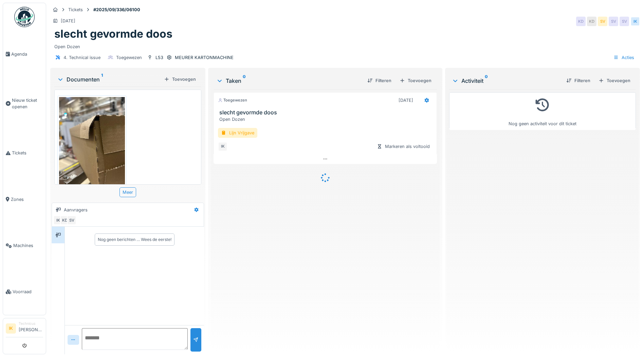 Image resolution: width=644 pixels, height=357 pixels. Describe the element at coordinates (102, 79) in the screenshot. I see `sup: 1` at that location.